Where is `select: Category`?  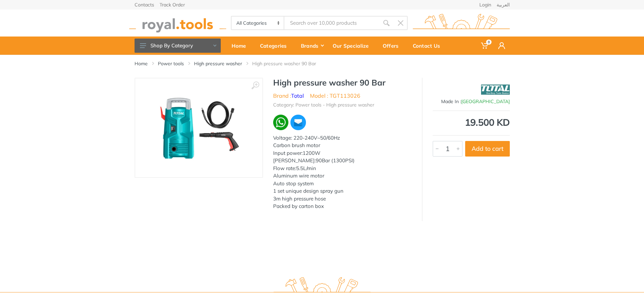
select: Category is located at coordinates (258, 23).